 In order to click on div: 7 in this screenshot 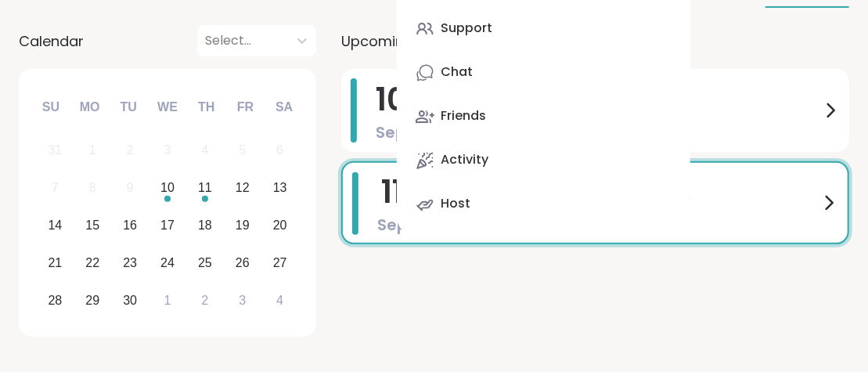, I will do `click(55, 187)`.